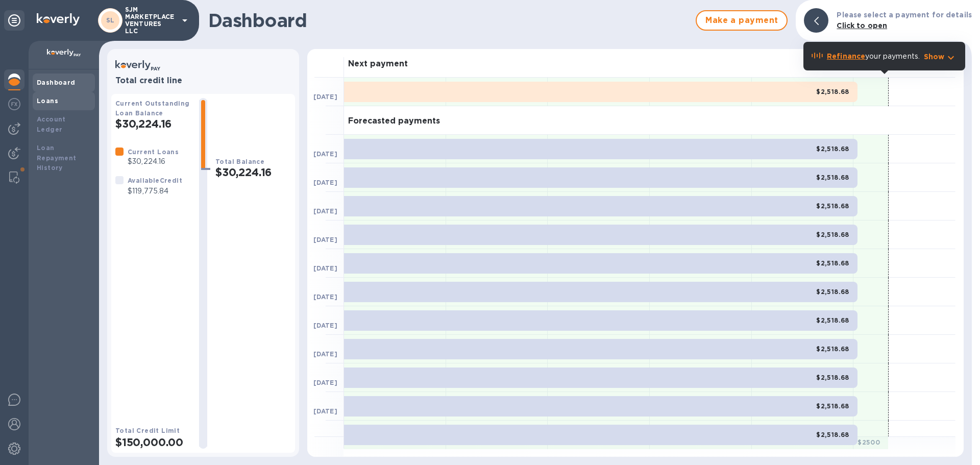  What do you see at coordinates (154, 191) in the screenshot?
I see `p: $119,775.84` at bounding box center [154, 191].